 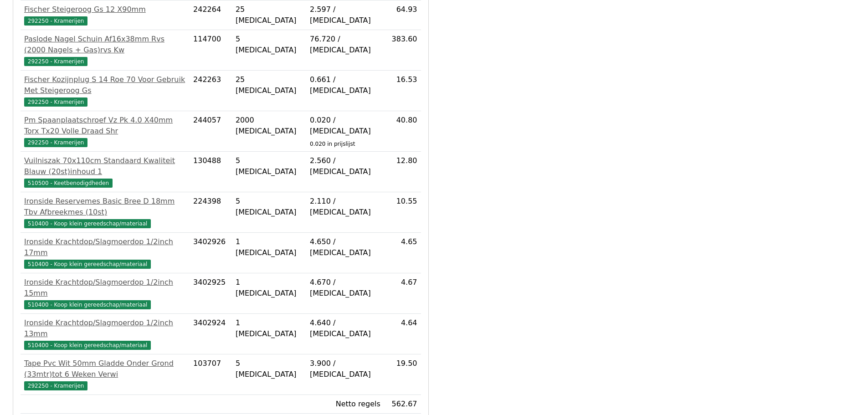 What do you see at coordinates (105, 131) in the screenshot?
I see `a: Pm Spaanplaatschroef Vz Pk 4.0 X40mm Torx Tx20 Volle Draad Shr292250 - Kramerijen` at bounding box center [105, 131].